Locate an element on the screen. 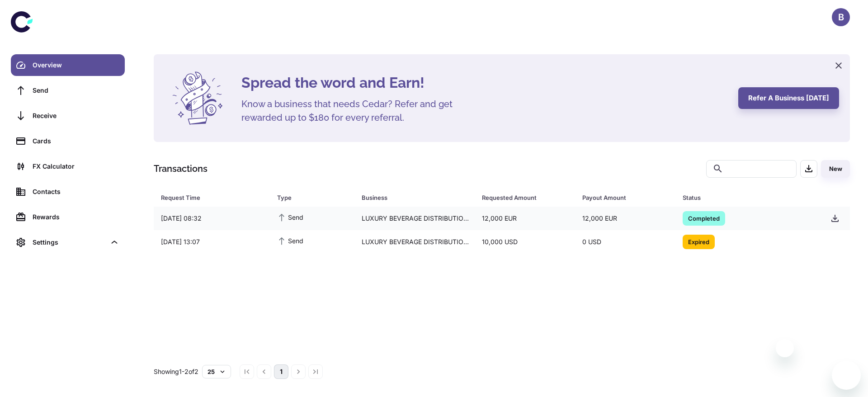 This screenshot has height=397, width=868. div: Rewards is located at coordinates (76, 217).